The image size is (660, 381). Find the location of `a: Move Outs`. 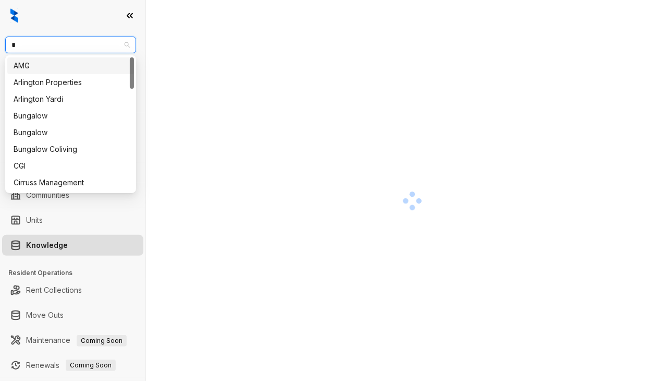

a: Move Outs is located at coordinates (45, 315).